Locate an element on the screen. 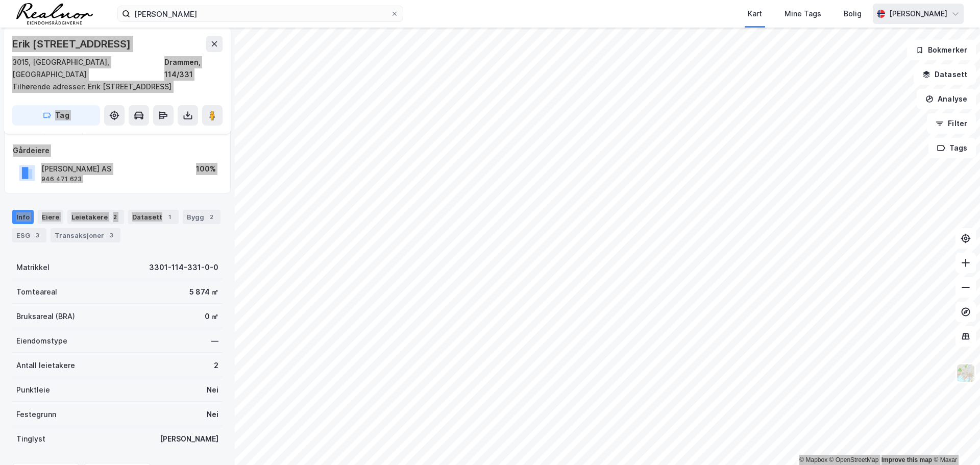 Image resolution: width=980 pixels, height=465 pixels. div: 3301-114-331-0-0 is located at coordinates (184, 267).